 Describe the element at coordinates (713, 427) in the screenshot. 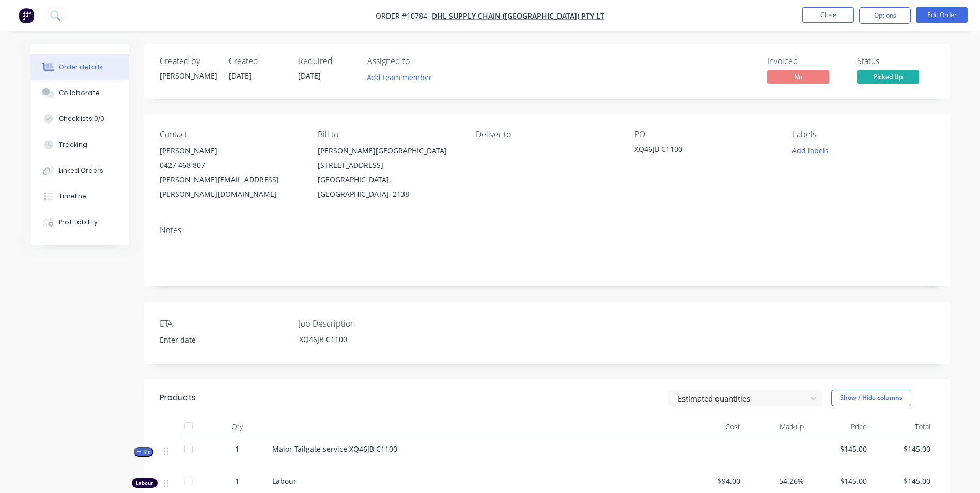

I see `div: Cost` at that location.